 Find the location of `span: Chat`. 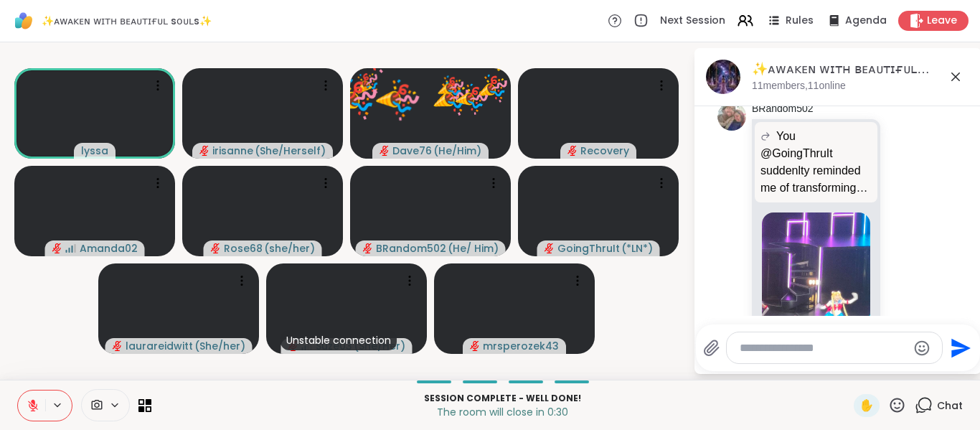

span: Chat is located at coordinates (950, 405).